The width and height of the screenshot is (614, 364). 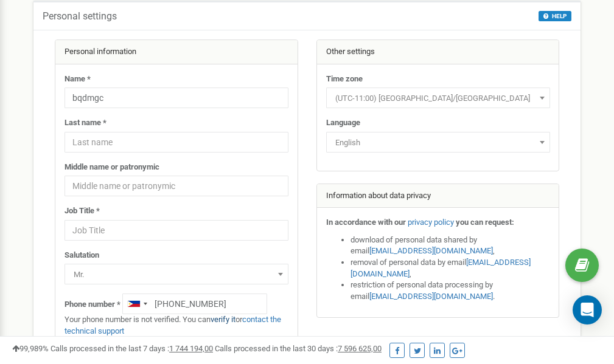 I want to click on input: +1-800-555-55-55, so click(x=195, y=304).